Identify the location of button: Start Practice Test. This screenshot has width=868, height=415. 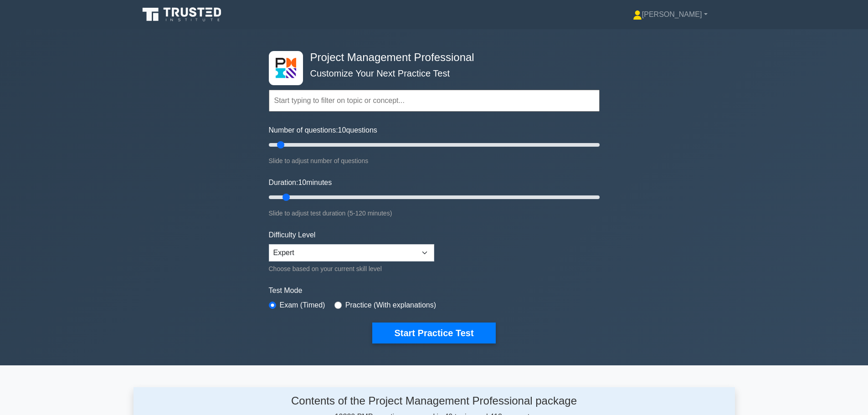
(434, 332).